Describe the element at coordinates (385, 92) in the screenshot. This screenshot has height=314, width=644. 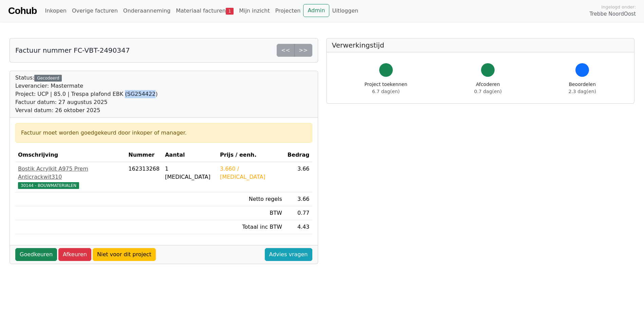
I see `span: 6.7 dag(en)` at that location.